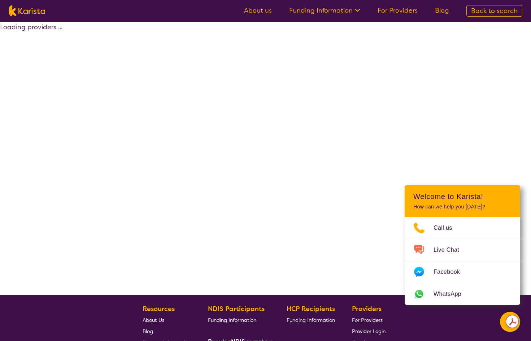 The width and height of the screenshot is (531, 341). Describe the element at coordinates (494, 11) in the screenshot. I see `a: Back to search` at that location.